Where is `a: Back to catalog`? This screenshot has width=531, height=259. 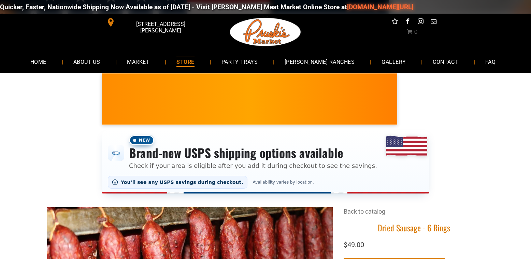 a: Back to catalog is located at coordinates (364, 211).